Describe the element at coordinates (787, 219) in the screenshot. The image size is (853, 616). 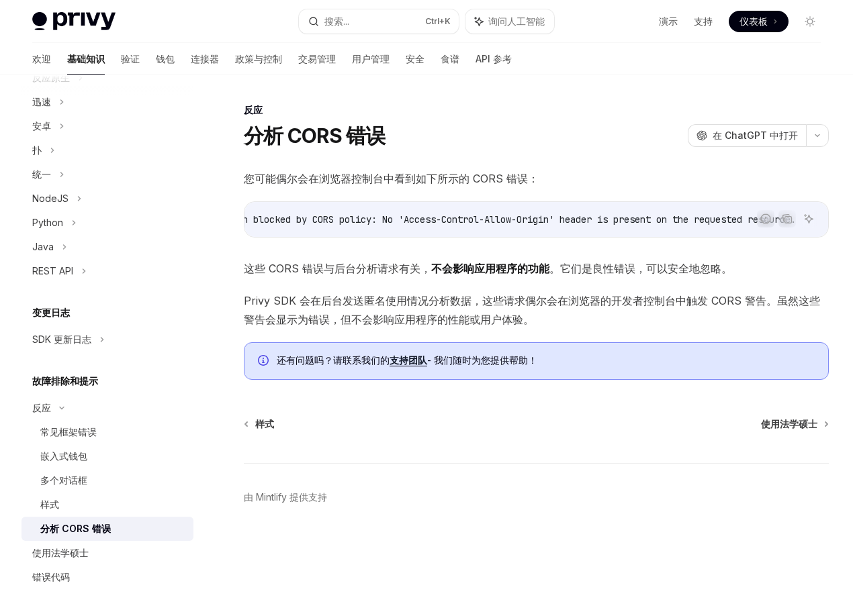
I see `button: 复制代码块中的内容` at that location.